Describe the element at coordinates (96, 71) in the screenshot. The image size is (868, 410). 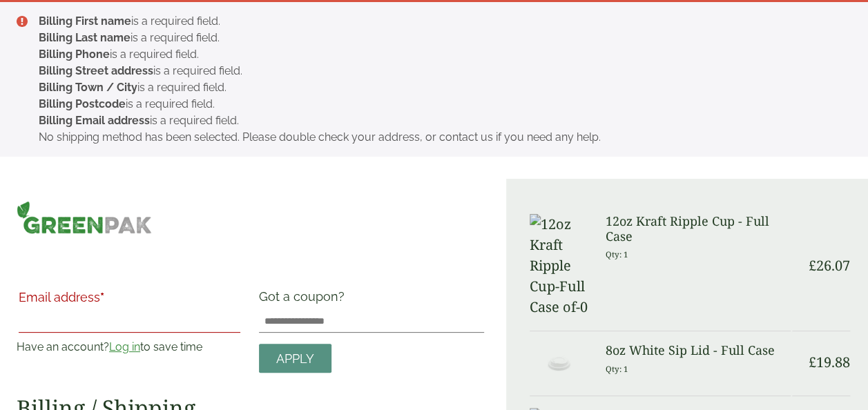
I see `strong: Billing Street address` at that location.